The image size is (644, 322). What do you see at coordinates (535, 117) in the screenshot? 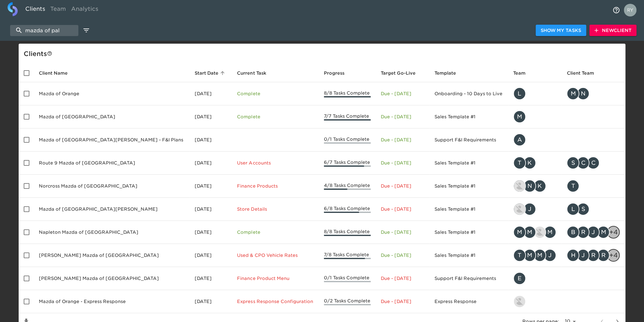
I see `div: mike.crothers@roadster.com` at bounding box center [535, 117].